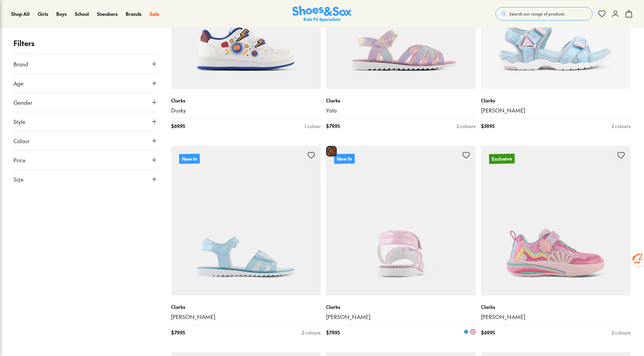 This screenshot has width=644, height=356. Describe the element at coordinates (501, 159) in the screenshot. I see `p: Exclusive` at that location.